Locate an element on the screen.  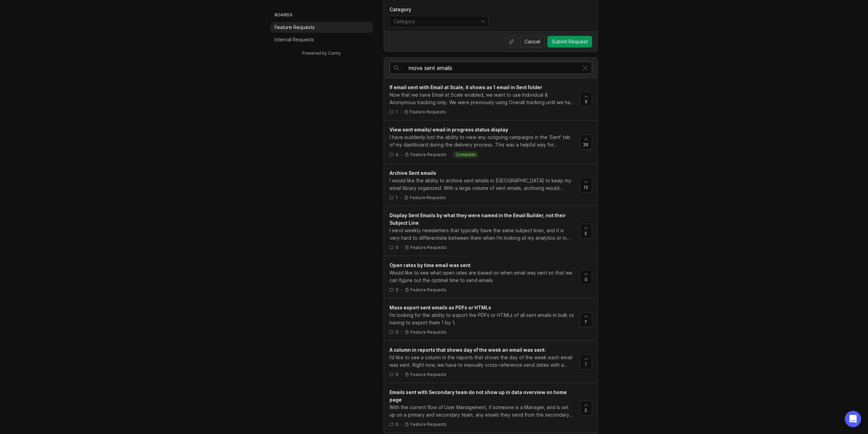
div: Now that we have Email at Scale enabled, we want to use Individual & Anonymous tracking only. We ... is located at coordinates (482, 99).